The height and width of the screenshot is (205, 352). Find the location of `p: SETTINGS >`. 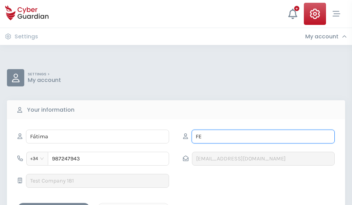

p: SETTINGS > is located at coordinates (44, 74).